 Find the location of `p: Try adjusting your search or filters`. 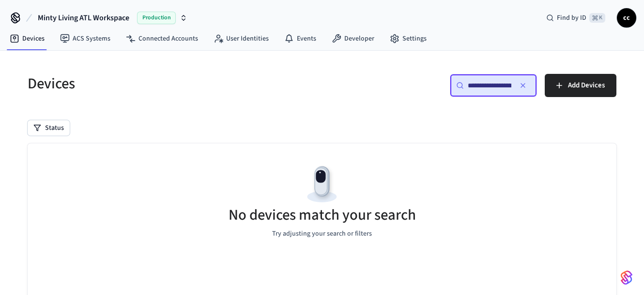

p: Try adjusting your search or filters is located at coordinates (322, 234).